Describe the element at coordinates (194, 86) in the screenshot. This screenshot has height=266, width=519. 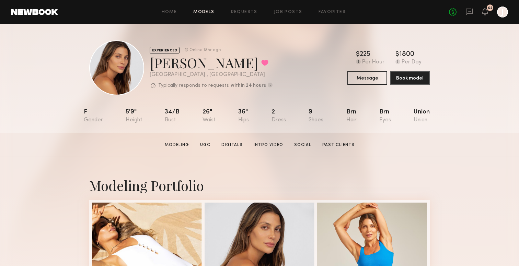
I see `p: Typically responds to requests` at that location.